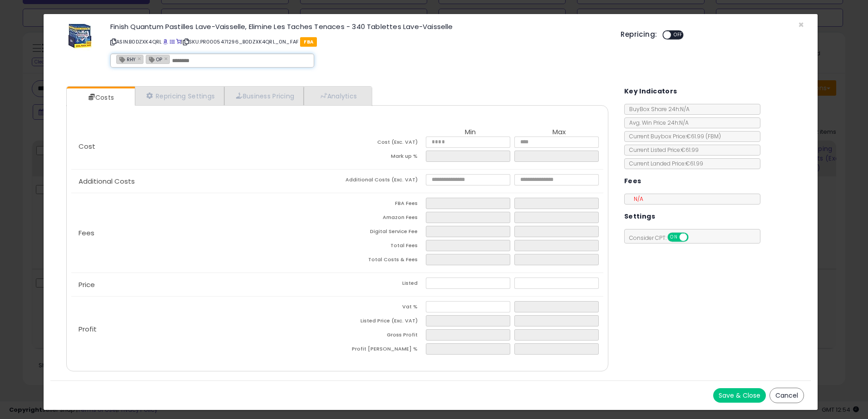 The height and width of the screenshot is (419, 868). Describe the element at coordinates (204, 330) in the screenshot. I see `p: Profit` at that location.